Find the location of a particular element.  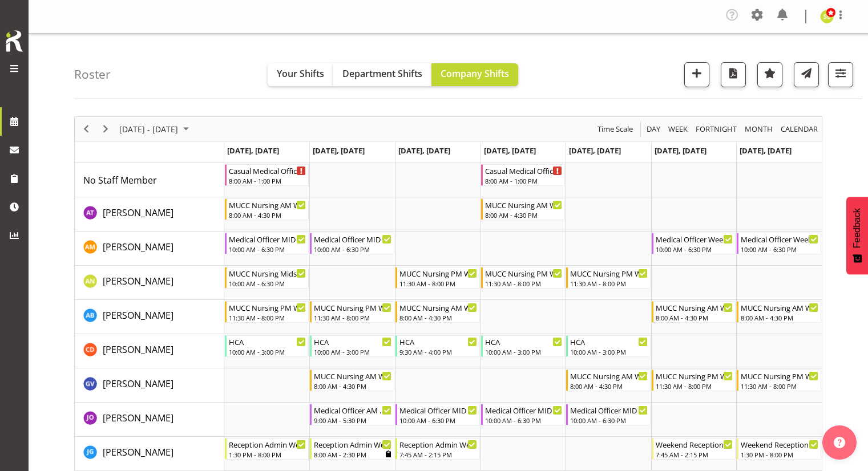

div: Alysia Newman-Woods"s event - MUCC Nursing PM Weekday Begin From Wednesday, September 3, 2025 at ... is located at coordinates (438, 278).